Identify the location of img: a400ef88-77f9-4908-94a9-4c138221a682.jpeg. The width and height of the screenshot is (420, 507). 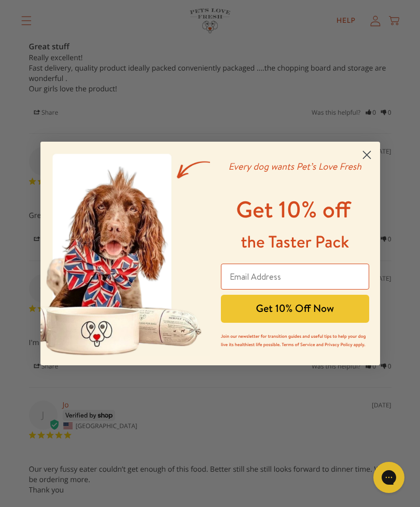
(125, 254).